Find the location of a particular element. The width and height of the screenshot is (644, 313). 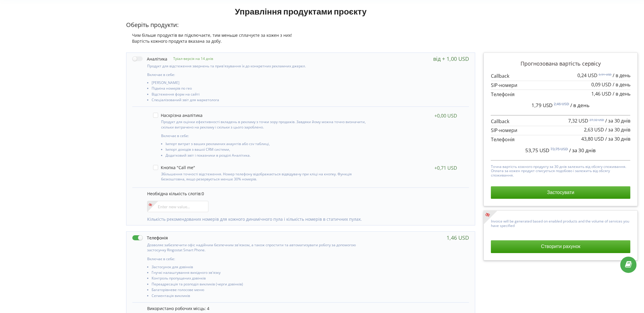

p: Необхідна кількість слотів: is located at coordinates (305, 194).